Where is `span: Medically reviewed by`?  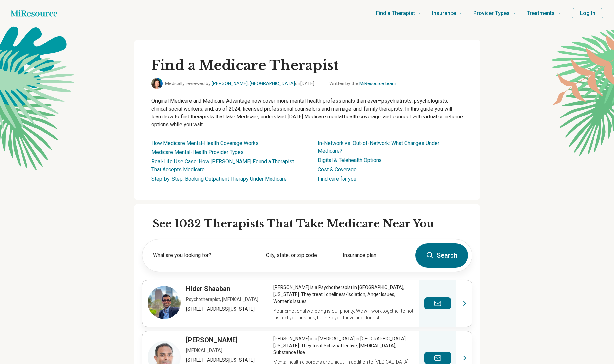
span: Medically reviewed by is located at coordinates (240, 84).